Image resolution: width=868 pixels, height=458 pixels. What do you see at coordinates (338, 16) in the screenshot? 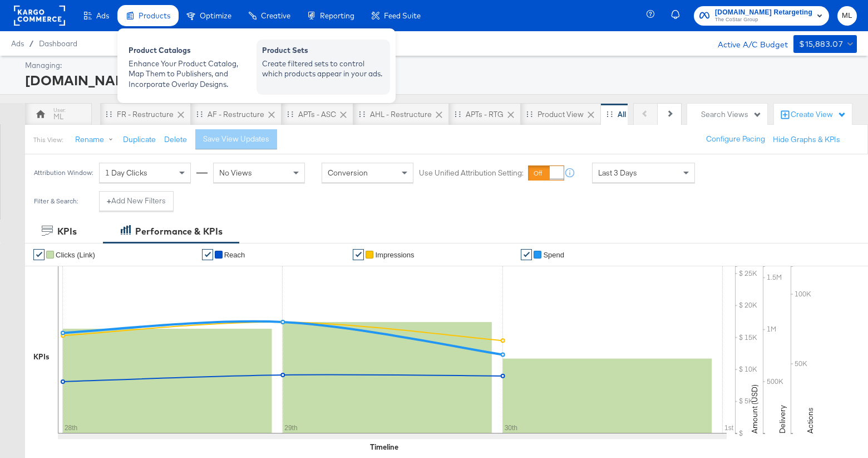
I see `span: Reporting` at bounding box center [338, 16].